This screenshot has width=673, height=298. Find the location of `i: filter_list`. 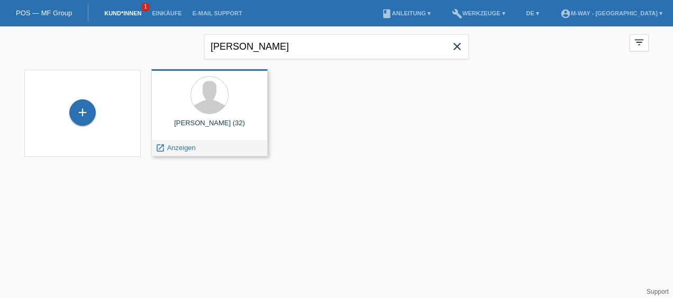

i: filter_list is located at coordinates (639, 42).